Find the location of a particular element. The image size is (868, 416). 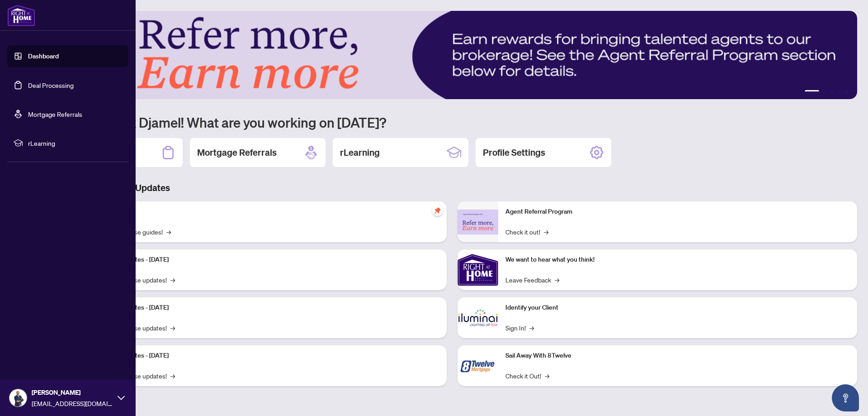

img: Agent Referral Program is located at coordinates (478, 221).